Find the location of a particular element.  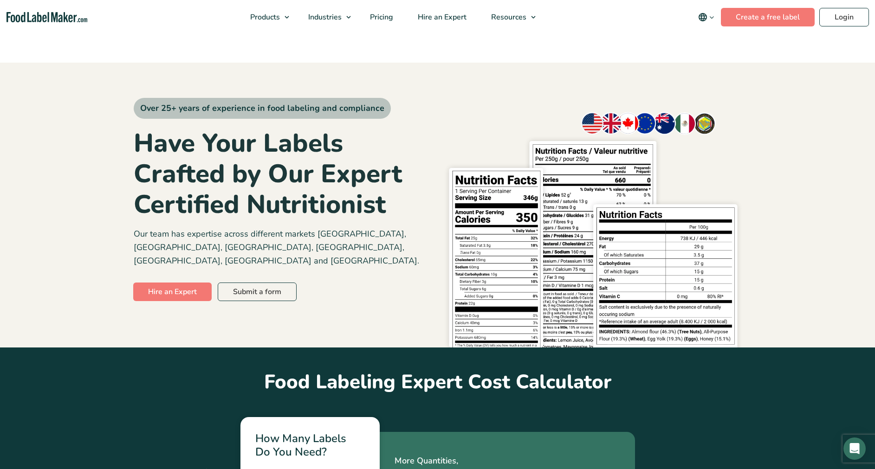

span: Over 25+ years of experience in food labeling and compliance is located at coordinates (262, 108).